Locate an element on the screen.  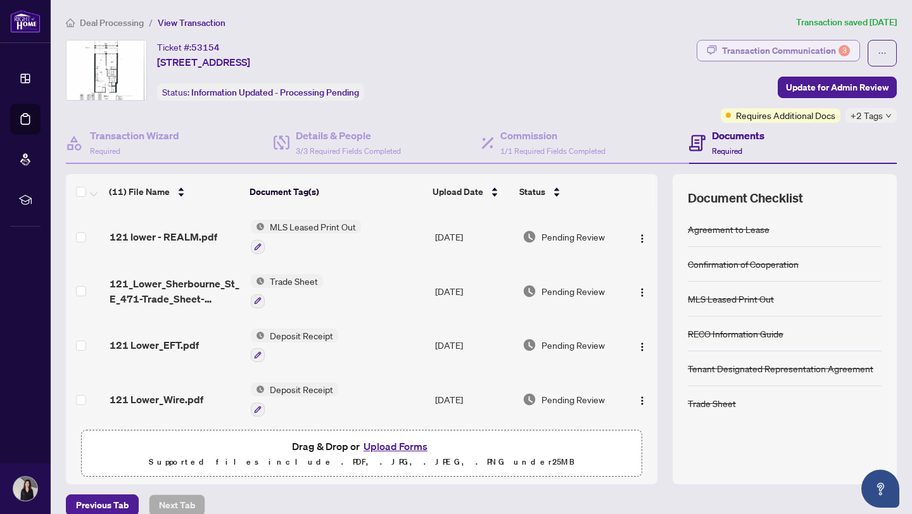
th: Upload Date is located at coordinates (470, 192).